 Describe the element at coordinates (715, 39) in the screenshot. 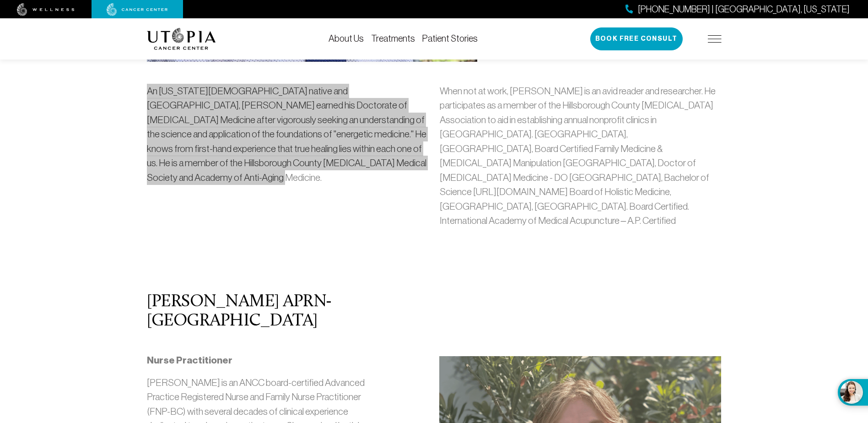

I see `img: icon-hamburger` at that location.